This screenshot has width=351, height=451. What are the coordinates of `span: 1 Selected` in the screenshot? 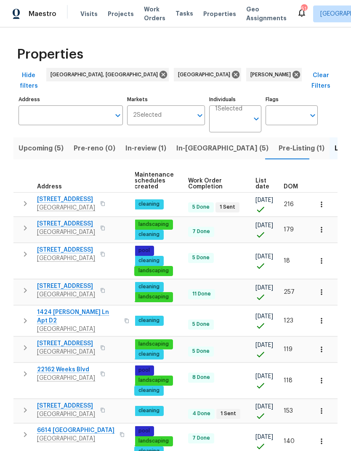 It's located at (229, 109).